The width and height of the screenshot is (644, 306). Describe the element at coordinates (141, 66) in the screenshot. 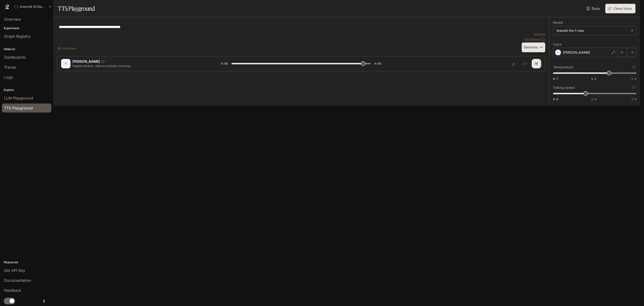

I see `p: Registered and... bids are already incoming` at that location.